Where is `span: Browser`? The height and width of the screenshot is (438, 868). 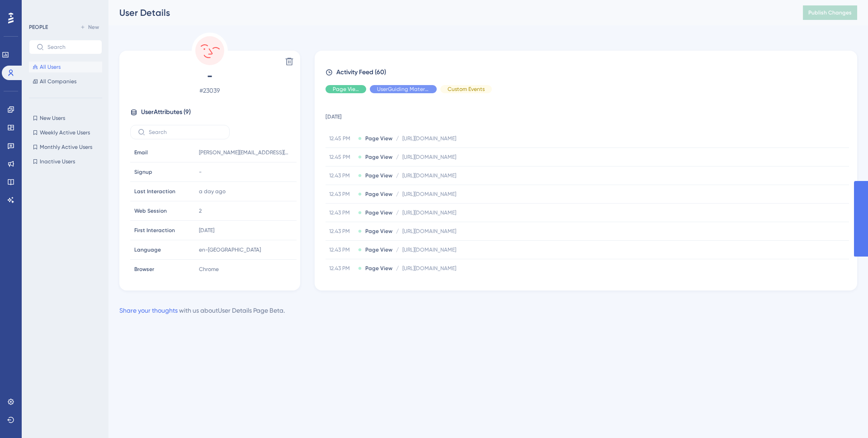
span: Browser is located at coordinates (144, 270).